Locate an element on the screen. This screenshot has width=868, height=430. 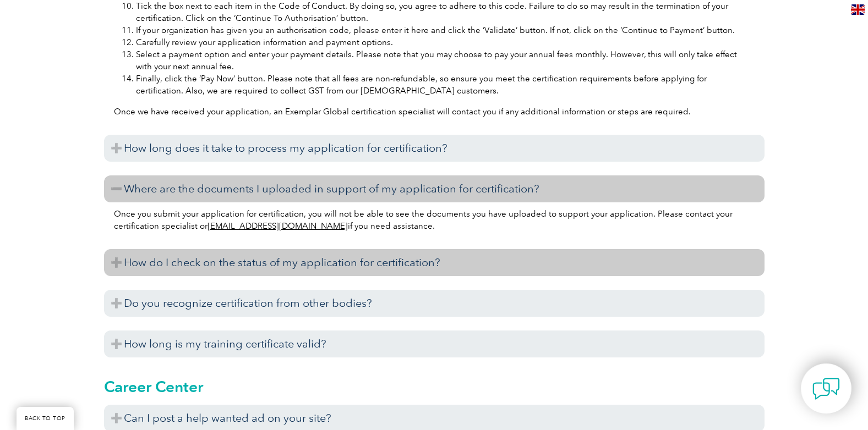
h3: Where are the documents I uploaded in support of my application for certification? is located at coordinates (434, 188).